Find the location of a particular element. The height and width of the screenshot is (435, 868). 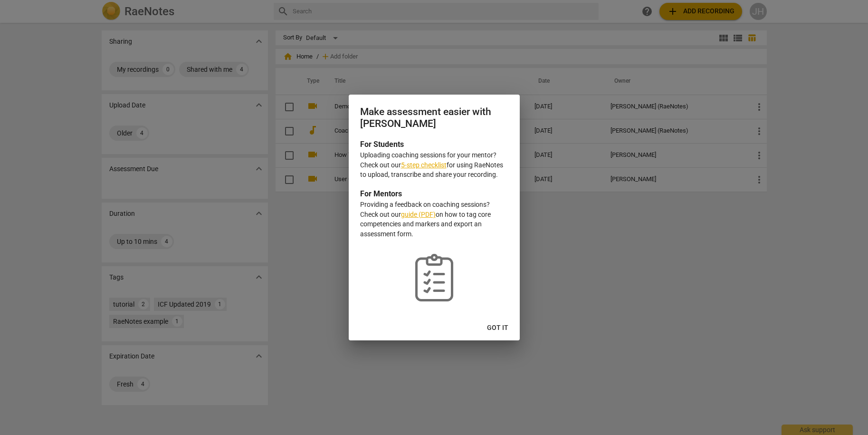

span: Got it is located at coordinates (497, 328).